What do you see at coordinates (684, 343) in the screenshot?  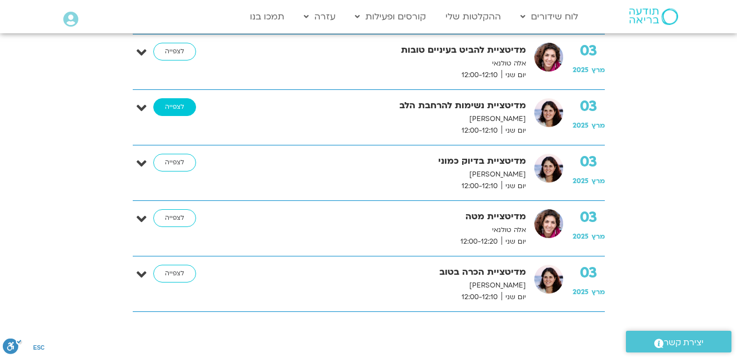 I see `span: יצירת קשר` at bounding box center [684, 343].